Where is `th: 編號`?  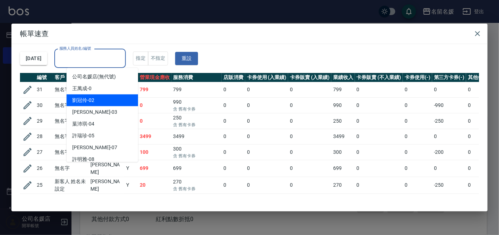
th: 編號 is located at coordinates (44, 78).